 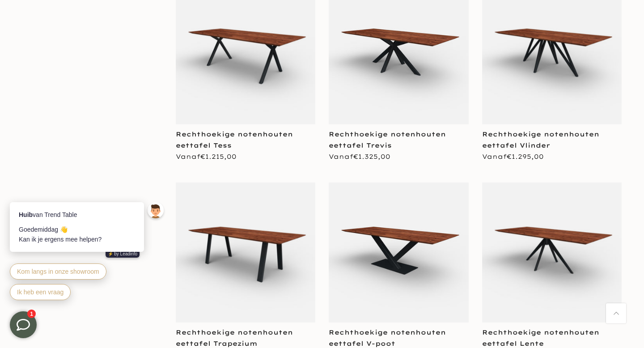 What do you see at coordinates (235, 140) in the screenshot?
I see `a: Rechthoekige notenhouten eettafel Tess` at bounding box center [235, 140].